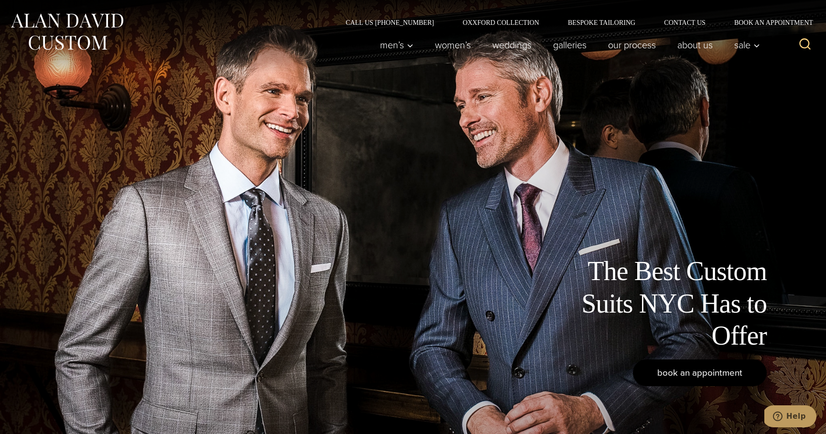  I want to click on a: Book an Appointment, so click(768, 22).